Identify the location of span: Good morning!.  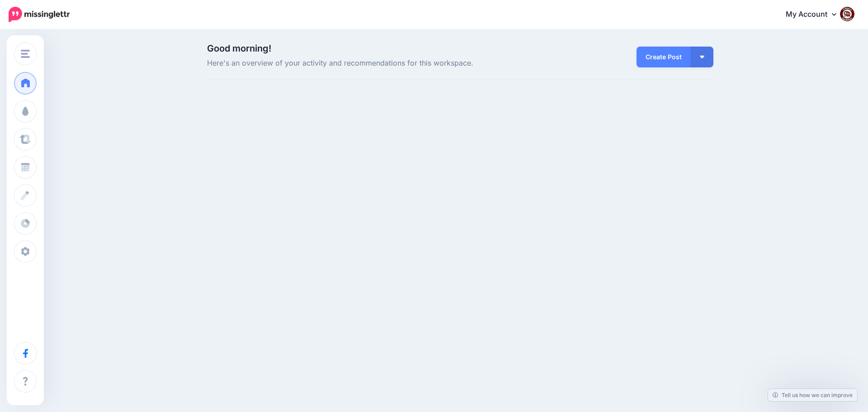
(239, 48).